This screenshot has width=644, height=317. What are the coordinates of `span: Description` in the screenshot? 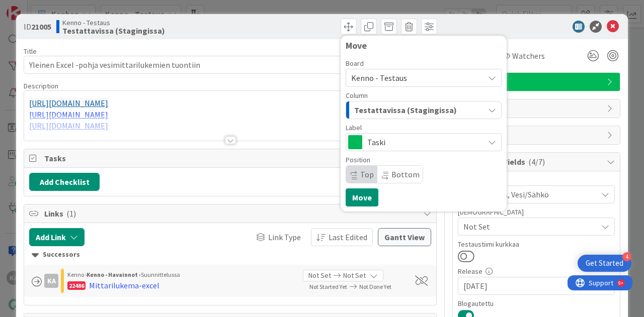 It's located at (41, 86).